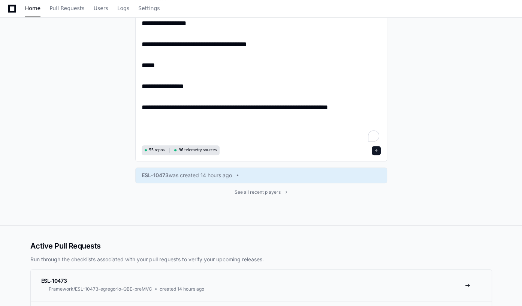  What do you see at coordinates (149, 8) in the screenshot?
I see `span: Settings` at bounding box center [149, 8].